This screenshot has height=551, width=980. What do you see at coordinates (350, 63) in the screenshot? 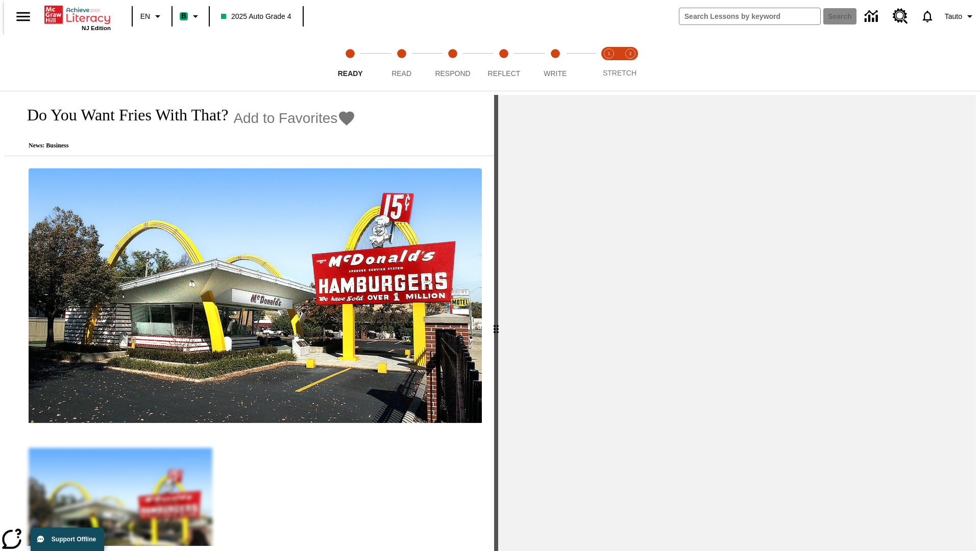
I see `button: Ready step 1 of 5` at bounding box center [350, 63].